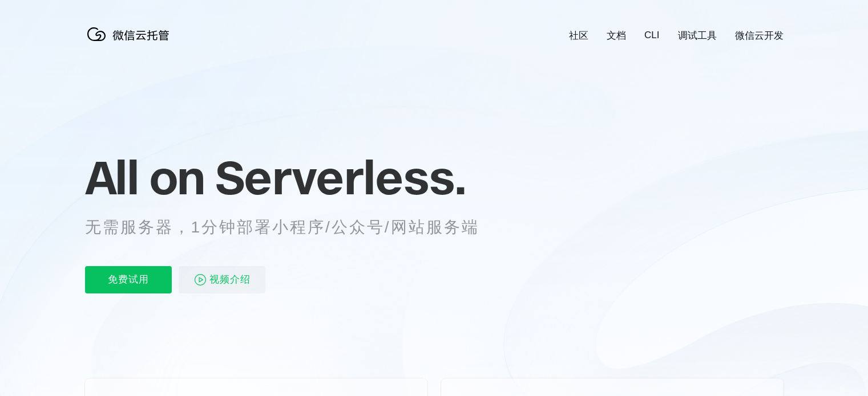 The width and height of the screenshot is (868, 396). What do you see at coordinates (651, 35) in the screenshot?
I see `a: CLI` at bounding box center [651, 35].